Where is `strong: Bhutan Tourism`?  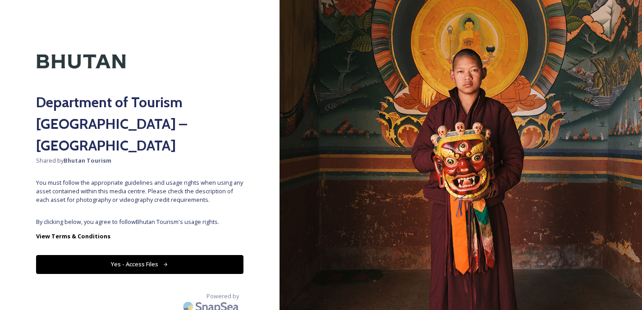
strong: Bhutan Tourism is located at coordinates (87, 160).